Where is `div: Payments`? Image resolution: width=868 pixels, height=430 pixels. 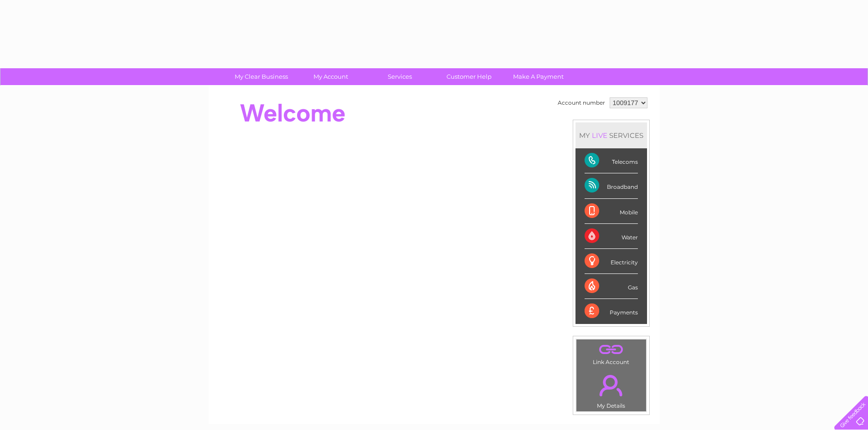
div: Payments is located at coordinates (611, 311).